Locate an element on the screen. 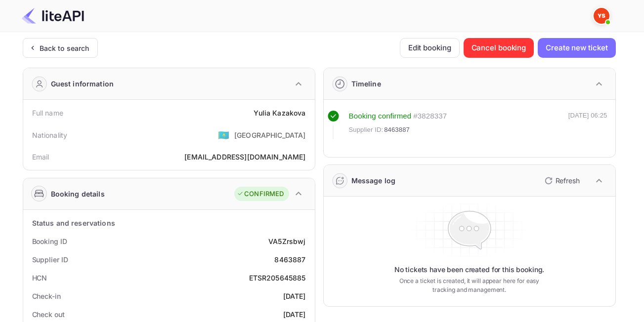 This screenshot has height=322, width=644. p: Refresh is located at coordinates (567, 180).